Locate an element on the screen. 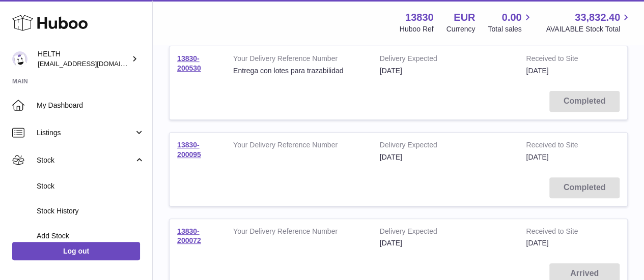  div: Currency is located at coordinates (460, 29).